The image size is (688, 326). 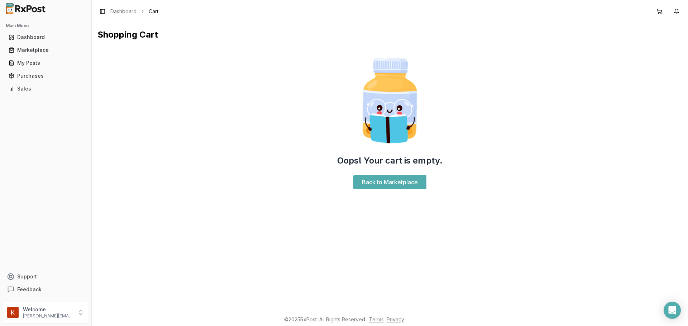 What do you see at coordinates (395, 319) in the screenshot?
I see `a: Privacy` at bounding box center [395, 319].